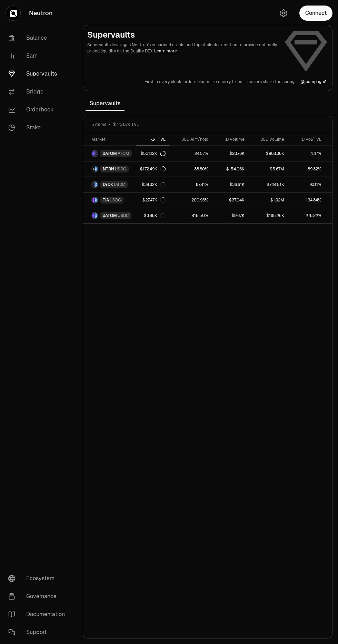 The image size is (338, 644). Describe the element at coordinates (268, 140) in the screenshot. I see `div: 30D Volume` at that location.